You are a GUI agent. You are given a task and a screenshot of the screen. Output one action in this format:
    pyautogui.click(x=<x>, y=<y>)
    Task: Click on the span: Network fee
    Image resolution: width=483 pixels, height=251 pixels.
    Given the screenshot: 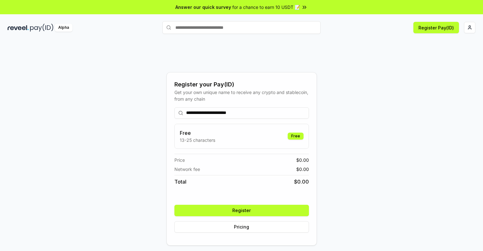 What is the action you would take?
    pyautogui.click(x=187, y=169)
    